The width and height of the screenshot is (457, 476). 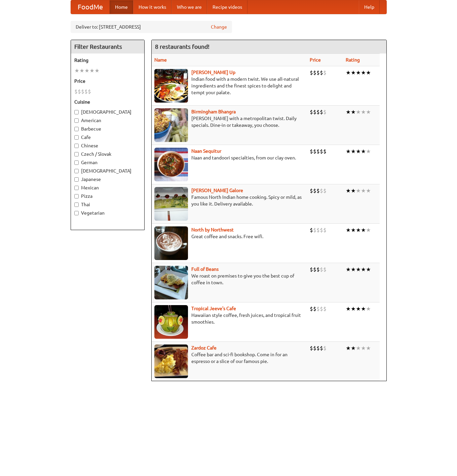 What do you see at coordinates (213, 112) in the screenshot?
I see `b: Birmingham Bhangra` at bounding box center [213, 112].